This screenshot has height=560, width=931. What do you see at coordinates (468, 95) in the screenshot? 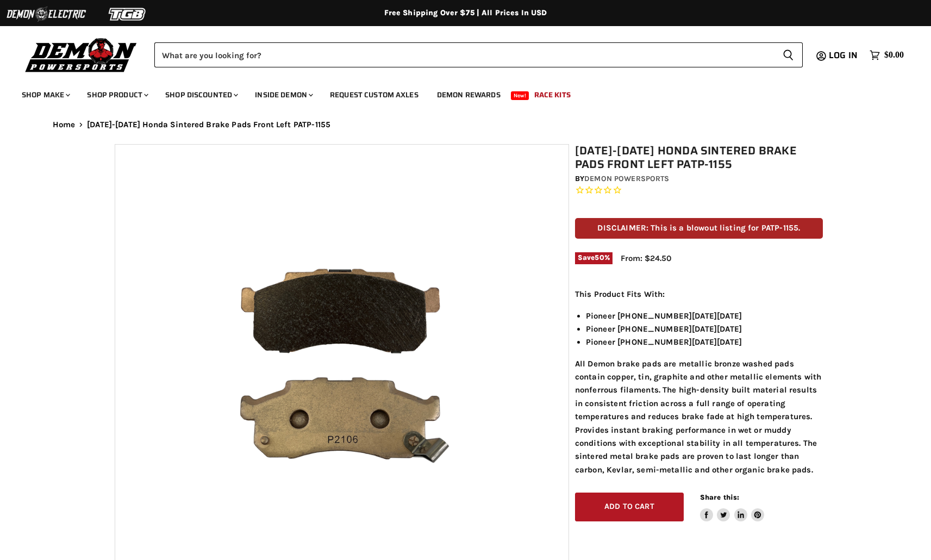
I see `a: Demon Rewards` at bounding box center [468, 95].